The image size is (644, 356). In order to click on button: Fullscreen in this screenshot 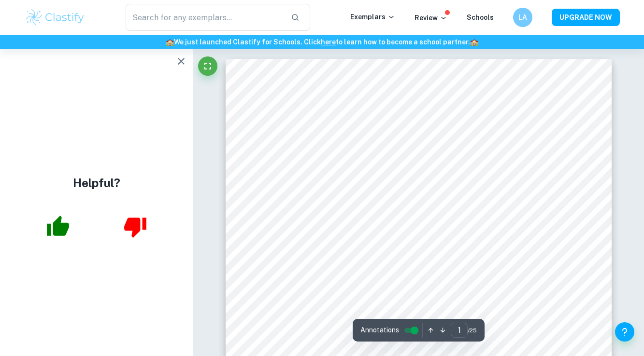, I will do `click(208, 66)`.